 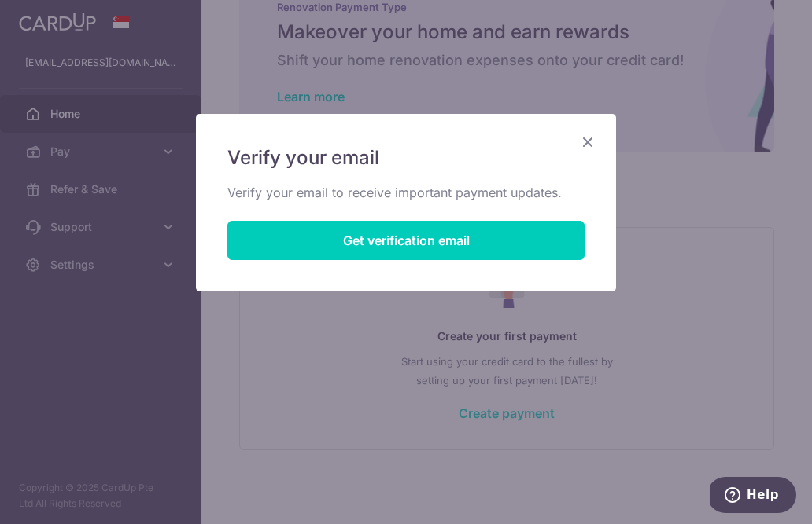 What do you see at coordinates (406, 192) in the screenshot?
I see `p: Verify your email to receive important payment updates.` at bounding box center [406, 192].